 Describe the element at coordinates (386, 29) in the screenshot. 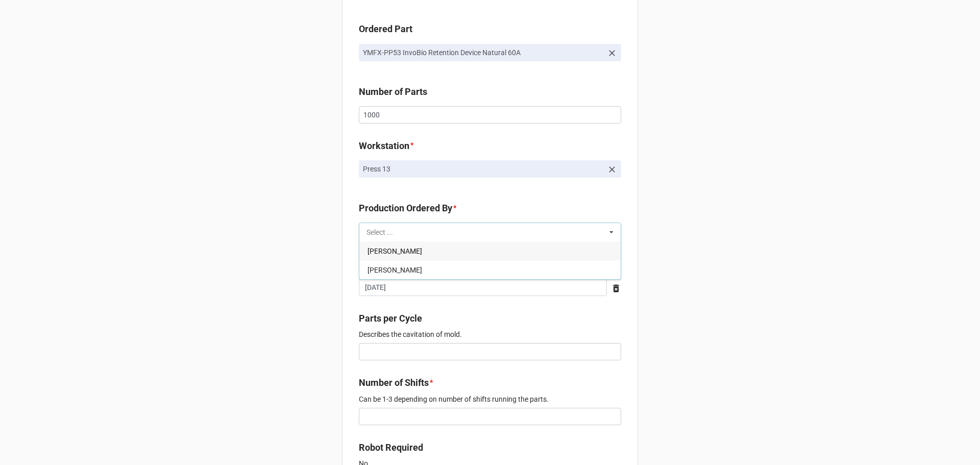

I see `label: Ordered Part` at that location.